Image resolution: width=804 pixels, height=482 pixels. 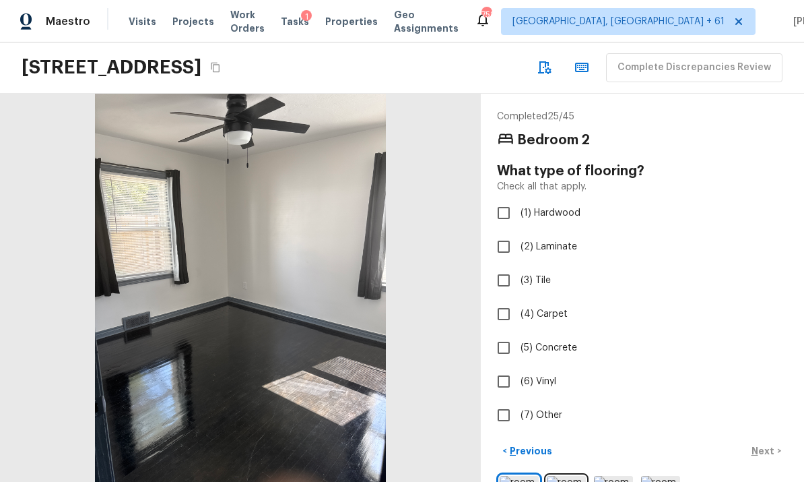 I want to click on span: Projects, so click(x=193, y=22).